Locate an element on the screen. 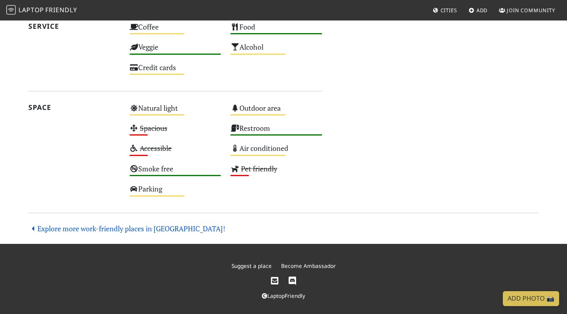 The height and width of the screenshot is (314, 567). div: Parking is located at coordinates (175, 192).